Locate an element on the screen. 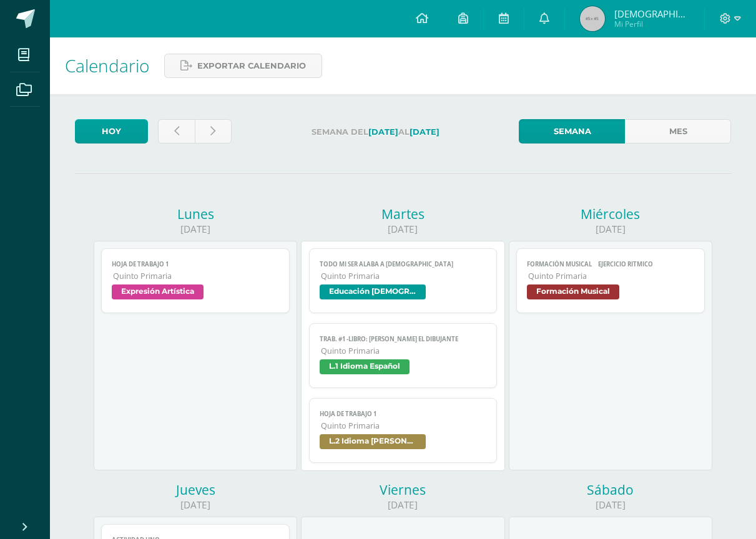 This screenshot has width=756, height=539. div: Jueves is located at coordinates (195, 490).